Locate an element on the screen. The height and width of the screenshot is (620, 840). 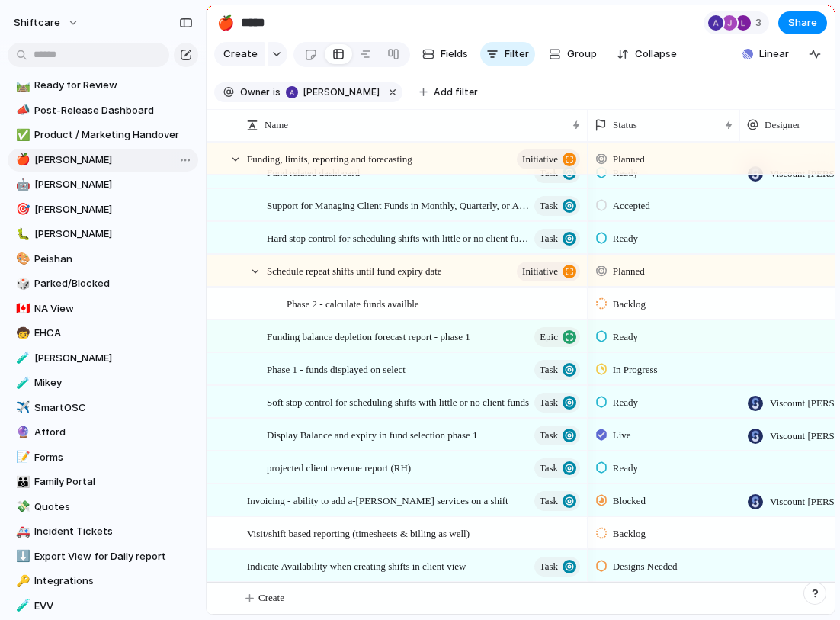
span: EHCA is located at coordinates (113, 333).